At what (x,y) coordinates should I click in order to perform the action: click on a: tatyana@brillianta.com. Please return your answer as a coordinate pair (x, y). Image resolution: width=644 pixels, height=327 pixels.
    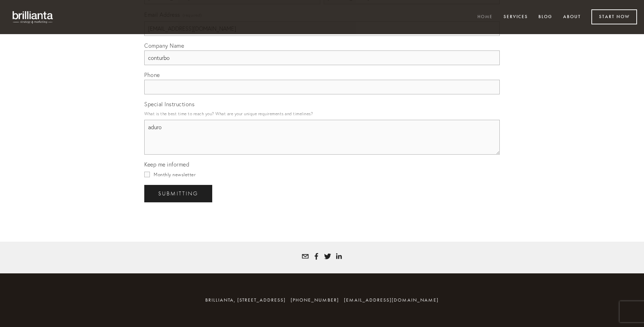
    Looking at the image, I should click on (305, 256).